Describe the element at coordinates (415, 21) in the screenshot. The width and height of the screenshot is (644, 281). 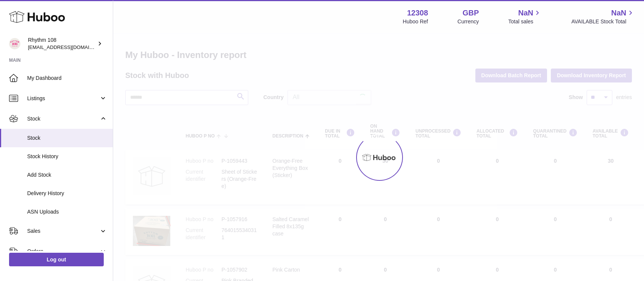
I see `div: Huboo Ref` at that location.